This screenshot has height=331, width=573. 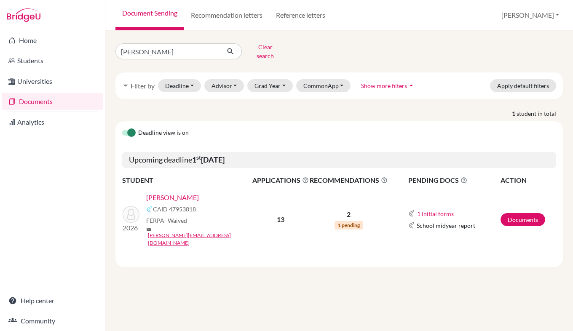 I want to click on button: Clear search, so click(x=265, y=51).